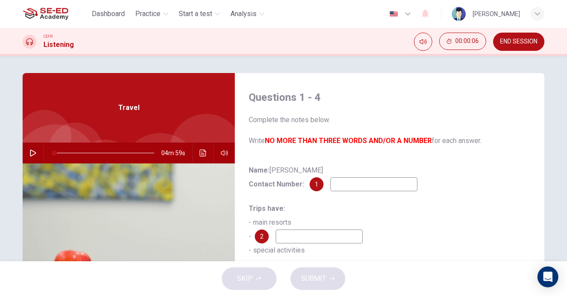  What do you see at coordinates (259, 170) in the screenshot?
I see `b: Name:` at bounding box center [259, 170].